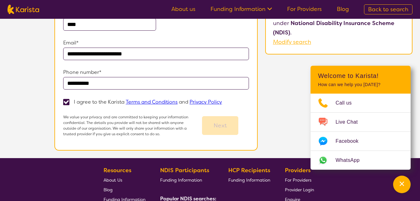 The image size is (420, 201). I want to click on p: We value your privacy and are committed to keeping your information confidential. The details you..., so click(127, 125).